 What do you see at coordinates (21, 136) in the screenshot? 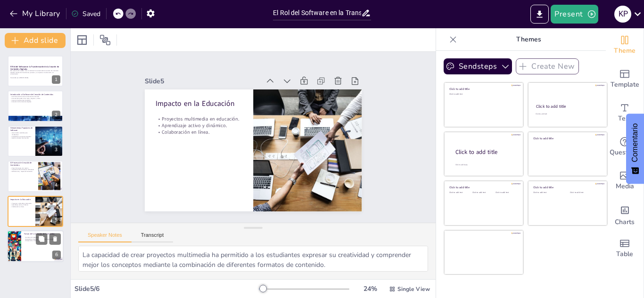
I see `p: Facilidad de uso para principiantes.` at bounding box center [21, 136].